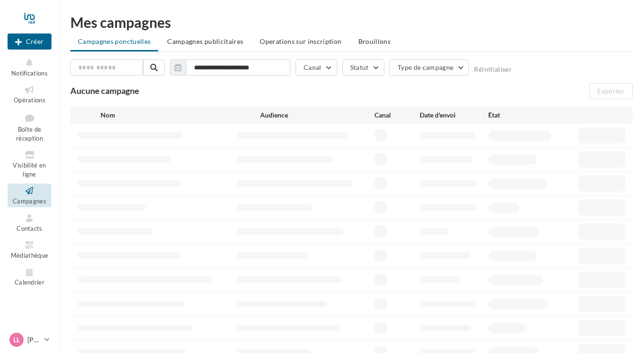 The width and height of the screenshot is (644, 353). I want to click on div: Nom, so click(180, 115).